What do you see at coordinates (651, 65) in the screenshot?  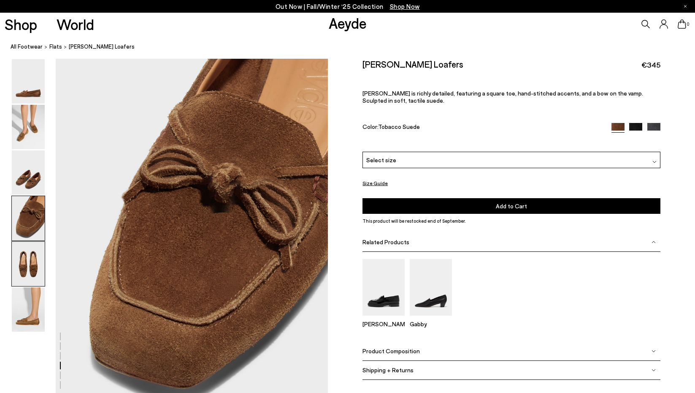 I see `span: €345` at bounding box center [651, 65].